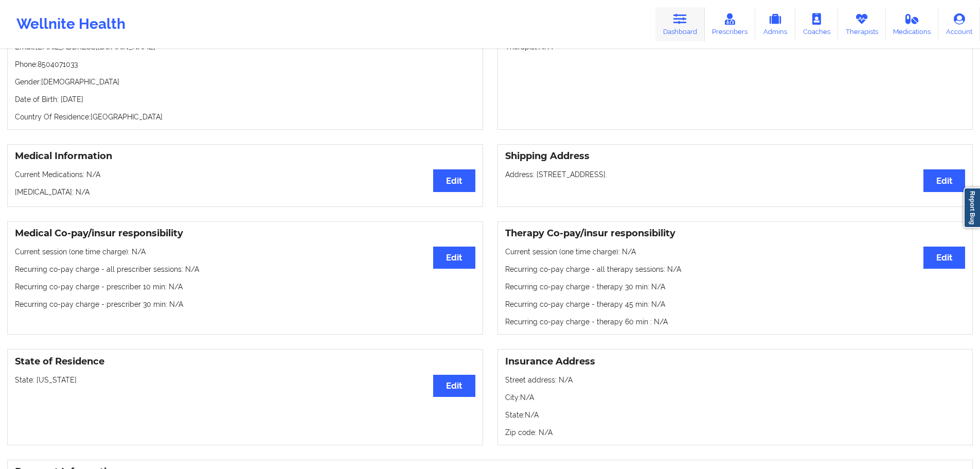  What do you see at coordinates (735, 415) in the screenshot?
I see `p: State: N/A` at bounding box center [735, 415].